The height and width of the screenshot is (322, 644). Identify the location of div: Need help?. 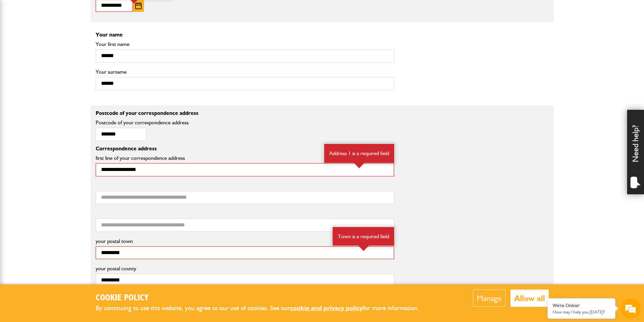
(635, 152).